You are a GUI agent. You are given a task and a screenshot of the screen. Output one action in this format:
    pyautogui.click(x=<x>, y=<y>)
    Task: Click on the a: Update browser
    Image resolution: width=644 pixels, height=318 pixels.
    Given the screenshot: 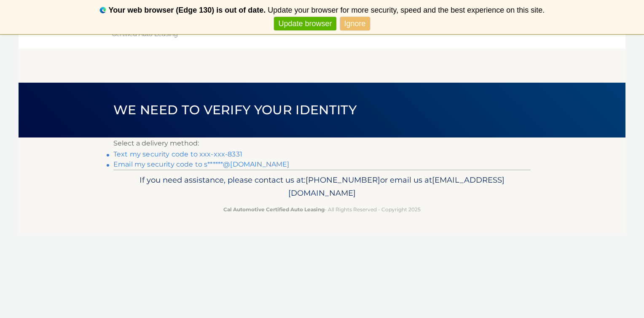 What is the action you would take?
    pyautogui.click(x=305, y=23)
    